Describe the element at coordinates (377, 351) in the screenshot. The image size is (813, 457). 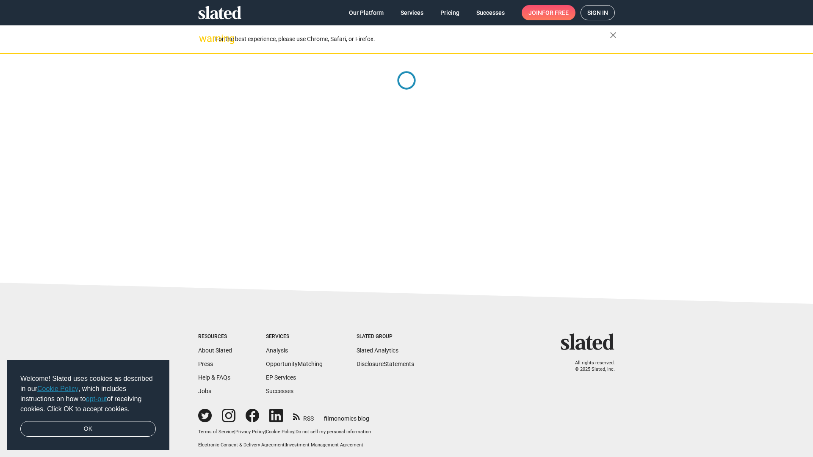
I see `a: Slated Analytics` at that location.